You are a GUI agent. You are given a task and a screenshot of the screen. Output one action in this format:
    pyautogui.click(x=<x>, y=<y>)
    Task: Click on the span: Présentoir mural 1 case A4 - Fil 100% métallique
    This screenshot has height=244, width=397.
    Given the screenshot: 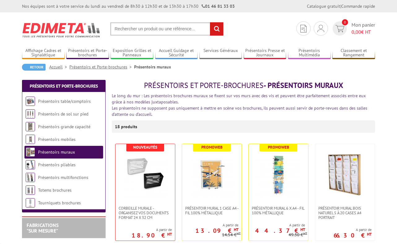 What is the action you would take?
    pyautogui.click(x=212, y=210)
    